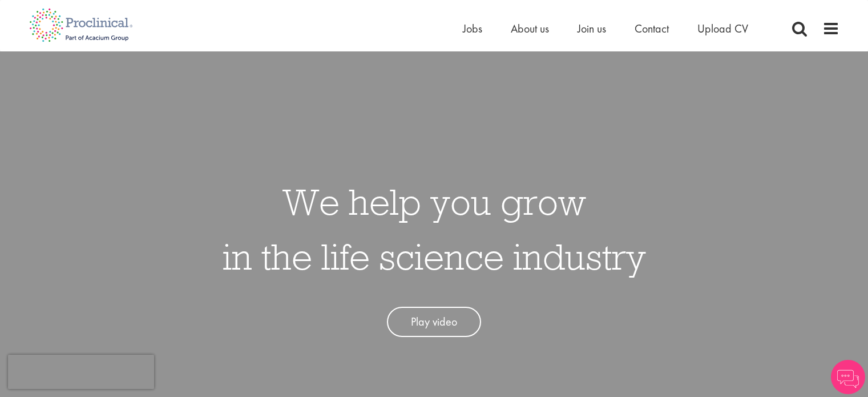  What do you see at coordinates (592, 29) in the screenshot?
I see `span: Join us` at bounding box center [592, 29].